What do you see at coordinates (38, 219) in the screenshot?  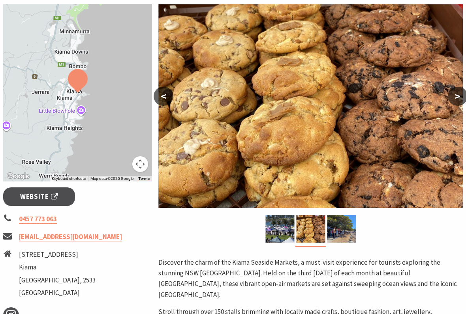 I see `a: 0457 773 063` at bounding box center [38, 219].